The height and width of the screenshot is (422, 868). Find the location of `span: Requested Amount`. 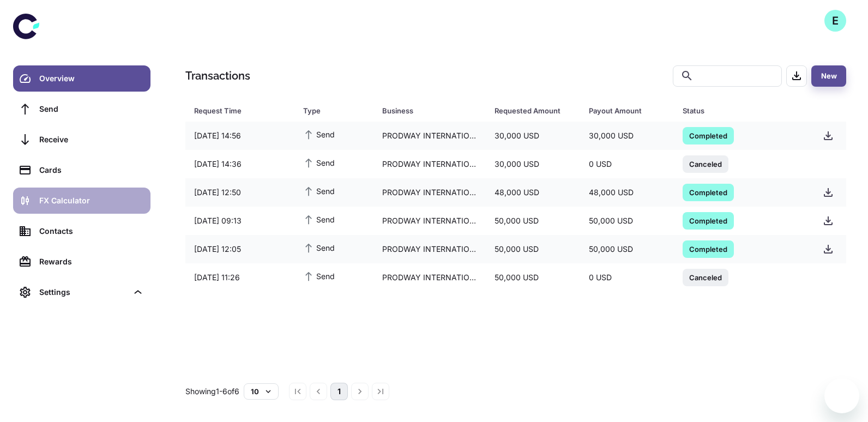

span: Requested Amount is located at coordinates (535, 110).